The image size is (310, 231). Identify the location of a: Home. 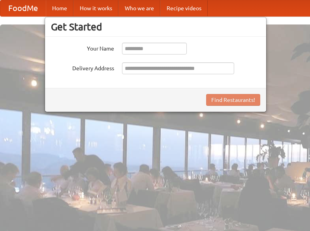
(60, 8).